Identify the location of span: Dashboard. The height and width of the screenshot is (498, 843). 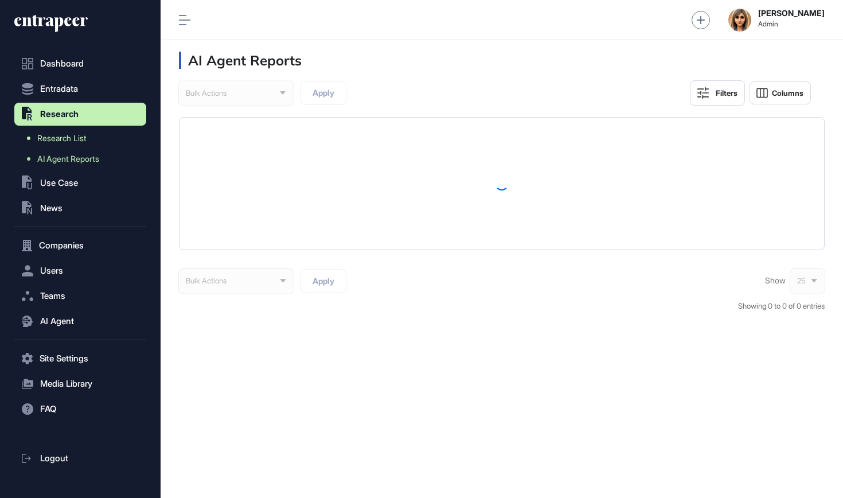
(62, 64).